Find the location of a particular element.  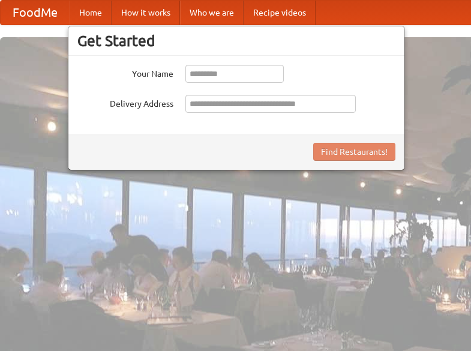

a: FoodMe is located at coordinates (35, 13).